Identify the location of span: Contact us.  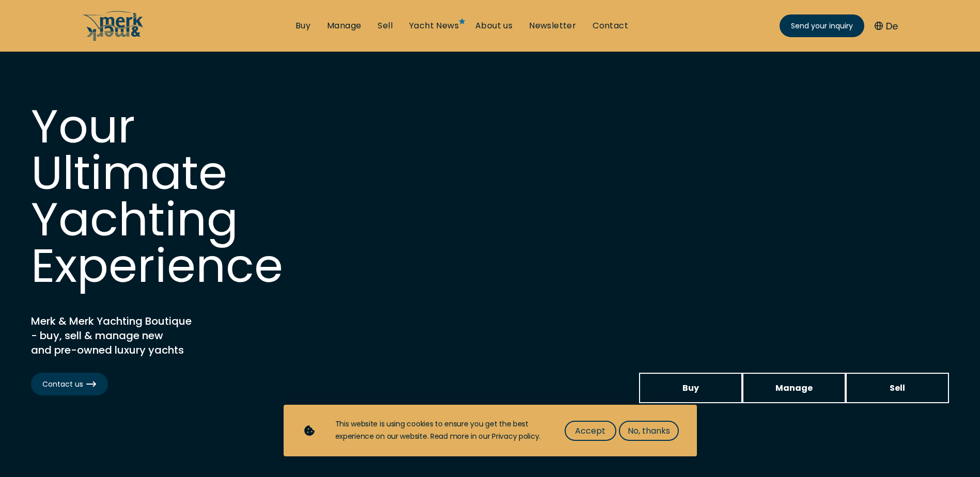
(69, 385).